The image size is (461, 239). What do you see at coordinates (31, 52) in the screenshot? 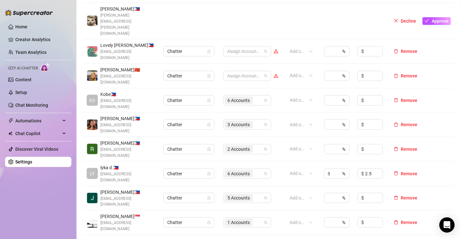
I see `a: Team Analytics` at bounding box center [31, 52].